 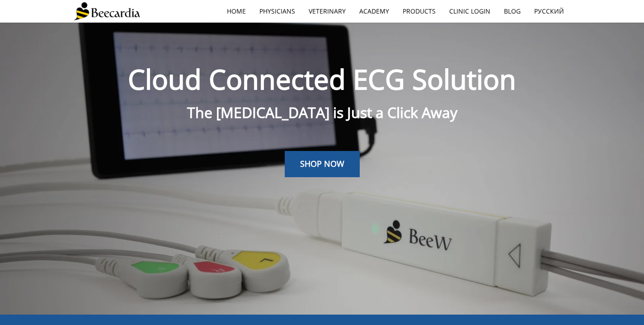 I want to click on a: Products, so click(x=419, y=11).